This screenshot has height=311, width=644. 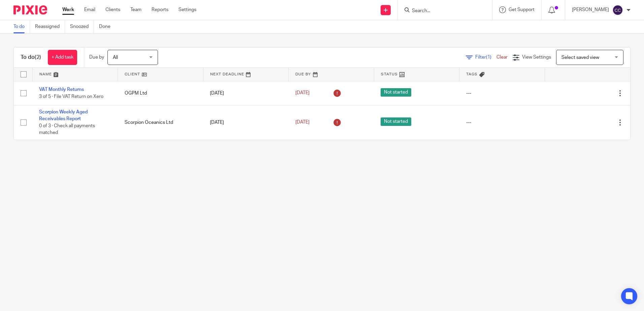 I want to click on a: To do, so click(x=22, y=26).